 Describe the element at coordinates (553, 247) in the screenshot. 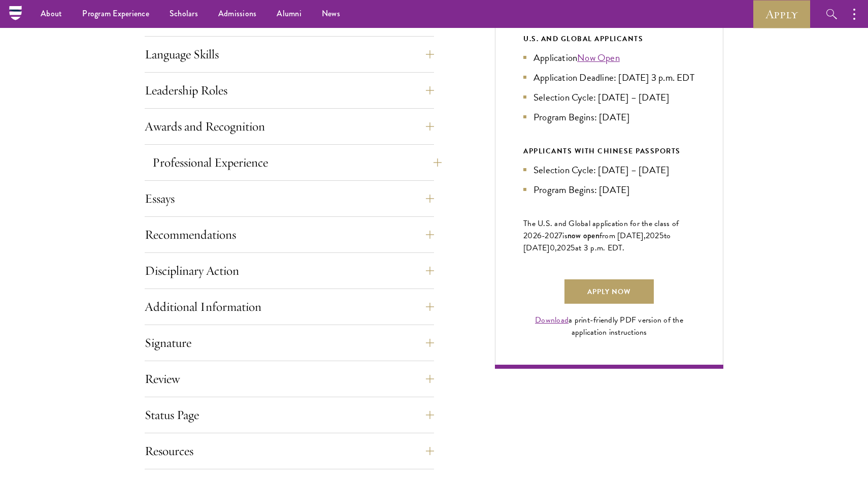

I see `span: 0` at that location.